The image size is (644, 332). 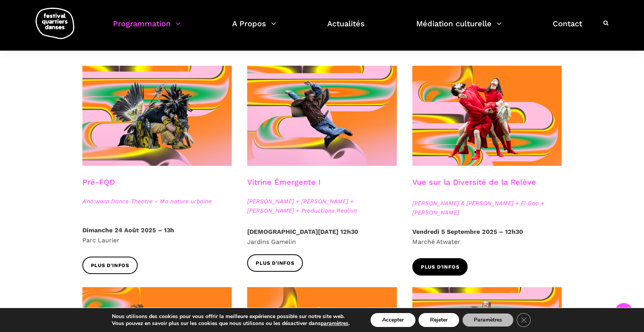 I want to click on span: A'nó:wara Dance Theatre - Ma nature urbaine, so click(x=157, y=201).